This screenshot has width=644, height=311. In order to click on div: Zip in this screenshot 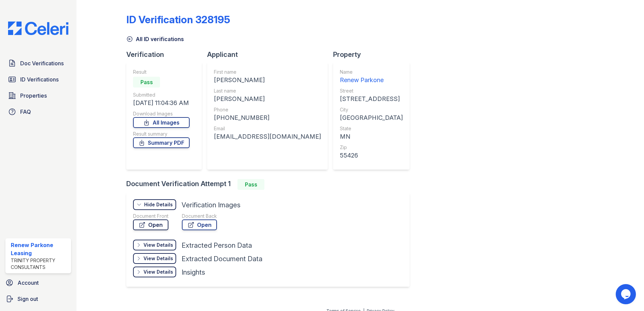, I will do `click(371, 148)`.